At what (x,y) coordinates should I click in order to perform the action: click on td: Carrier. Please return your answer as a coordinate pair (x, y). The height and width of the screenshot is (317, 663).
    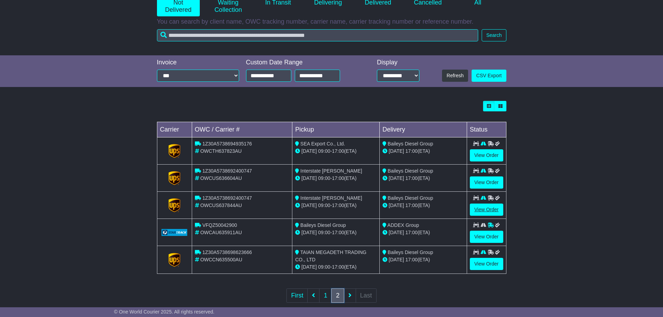
    Looking at the image, I should click on (174, 130).